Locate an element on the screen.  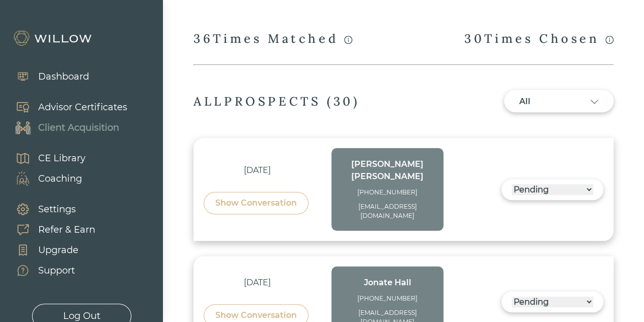
a: Dashboard is located at coordinates (47, 77).